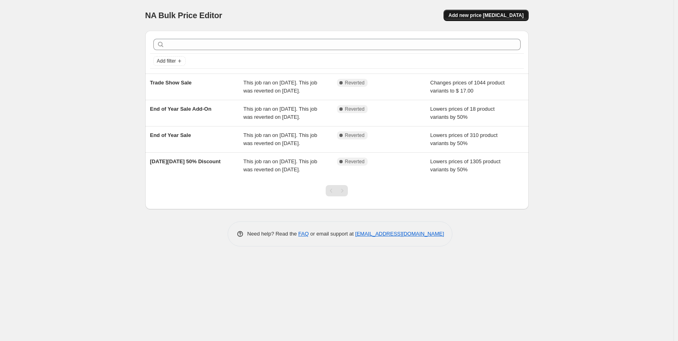 This screenshot has width=678, height=341. What do you see at coordinates (181, 109) in the screenshot?
I see `span: End of Year Sale Add-On` at bounding box center [181, 109].